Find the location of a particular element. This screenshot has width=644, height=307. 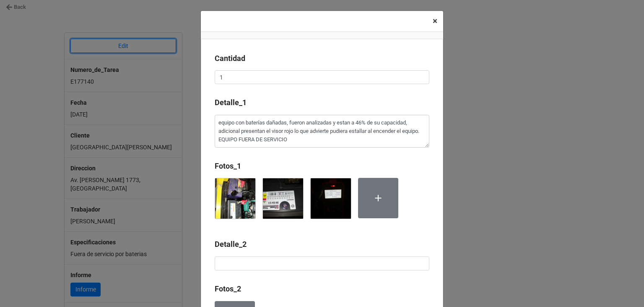

label: Fotos_2 is located at coordinates (228, 288).